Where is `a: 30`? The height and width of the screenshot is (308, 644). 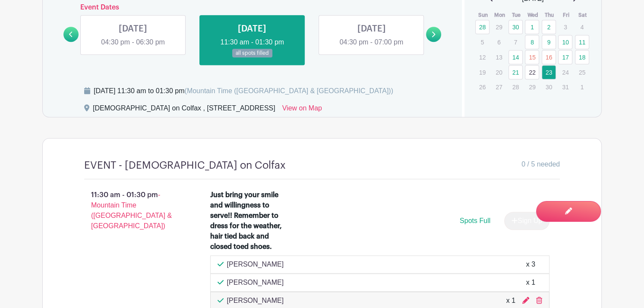
a: 30 is located at coordinates (516, 27).